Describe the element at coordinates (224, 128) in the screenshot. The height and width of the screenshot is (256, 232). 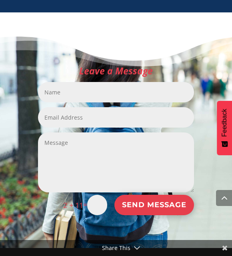
I see `button: Feedback - Show survey` at that location.